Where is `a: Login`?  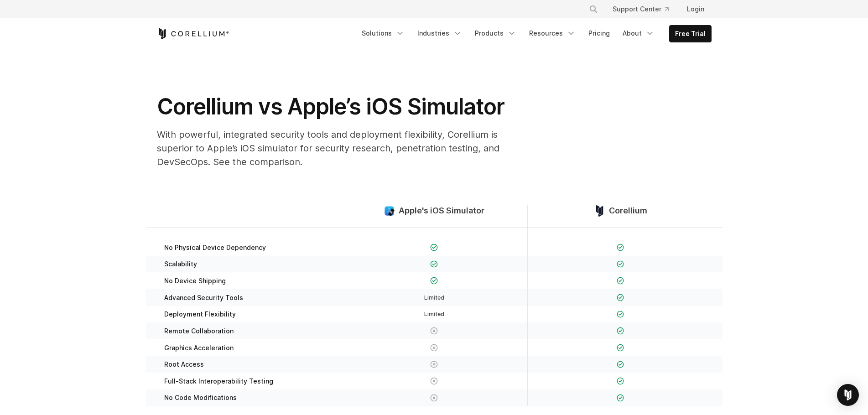
a: Login is located at coordinates (695, 9).